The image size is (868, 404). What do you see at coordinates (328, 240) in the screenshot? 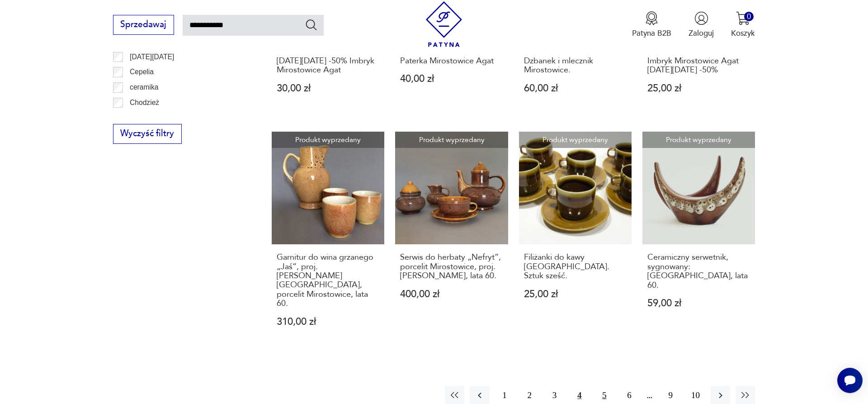
I see `a: Produkt wyprzedanyGarnitur do wina grzanego „Jaś”, proj. A. Sadulski, porcelit Mirostowice, lata ...` at bounding box center [328, 240].